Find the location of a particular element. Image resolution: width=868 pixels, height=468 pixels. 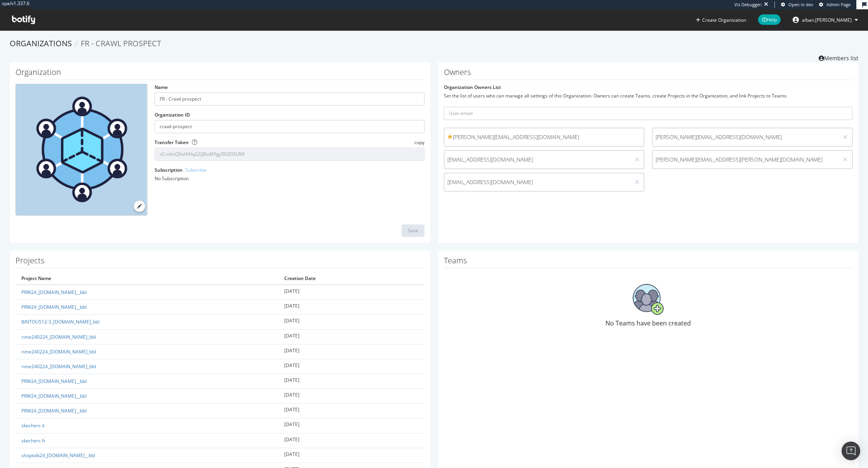

div: Open Intercom Messenger is located at coordinates (851, 451).